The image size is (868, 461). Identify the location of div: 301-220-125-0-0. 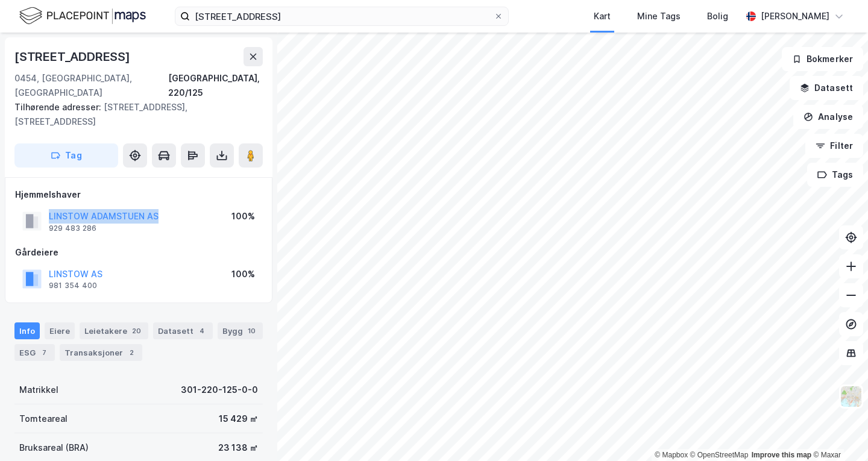
(220, 390).